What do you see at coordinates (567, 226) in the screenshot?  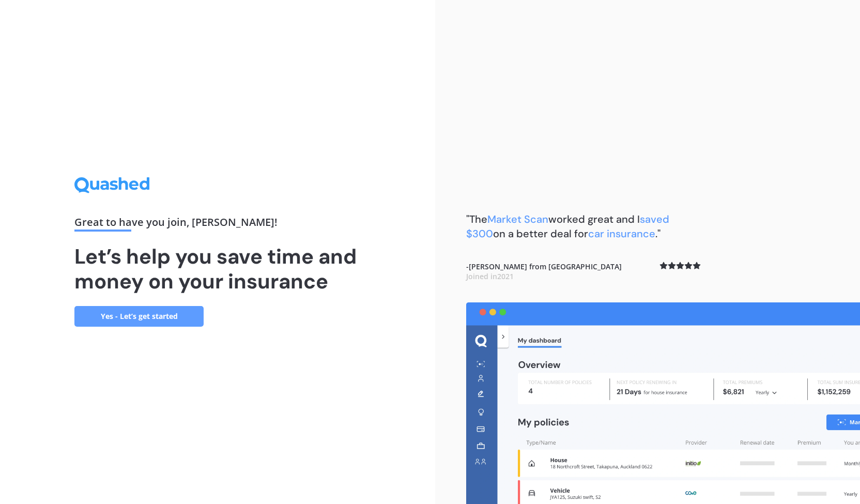 I see `span: saved $300` at bounding box center [567, 226].